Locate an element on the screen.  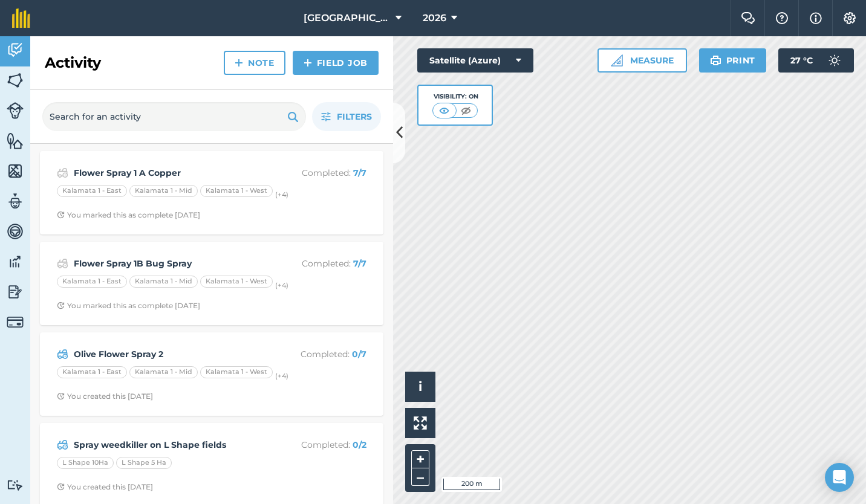
strong: 0 / 7 is located at coordinates (359, 355).